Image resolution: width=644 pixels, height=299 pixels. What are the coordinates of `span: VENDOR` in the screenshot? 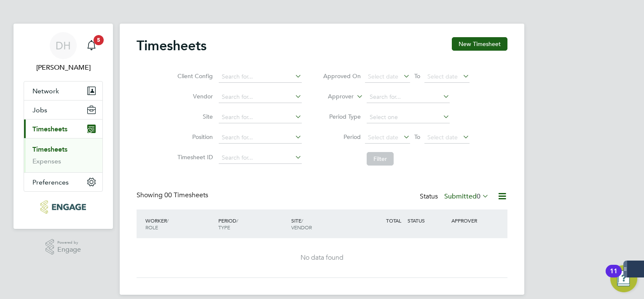 It's located at (302, 227).